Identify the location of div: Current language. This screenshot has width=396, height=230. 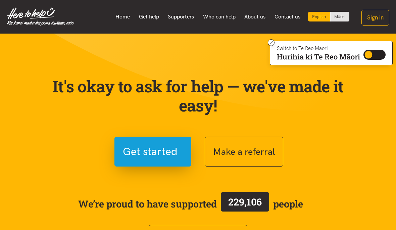
(319, 16).